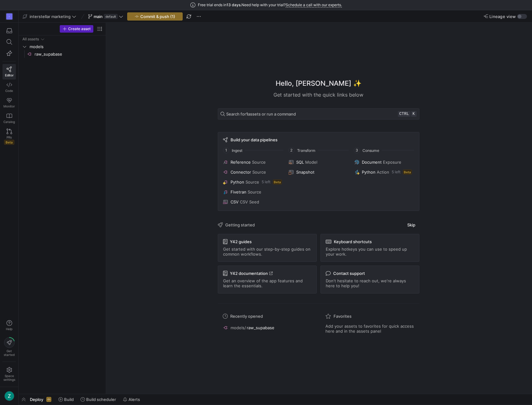  I want to click on span: Contact support, so click(349, 274).